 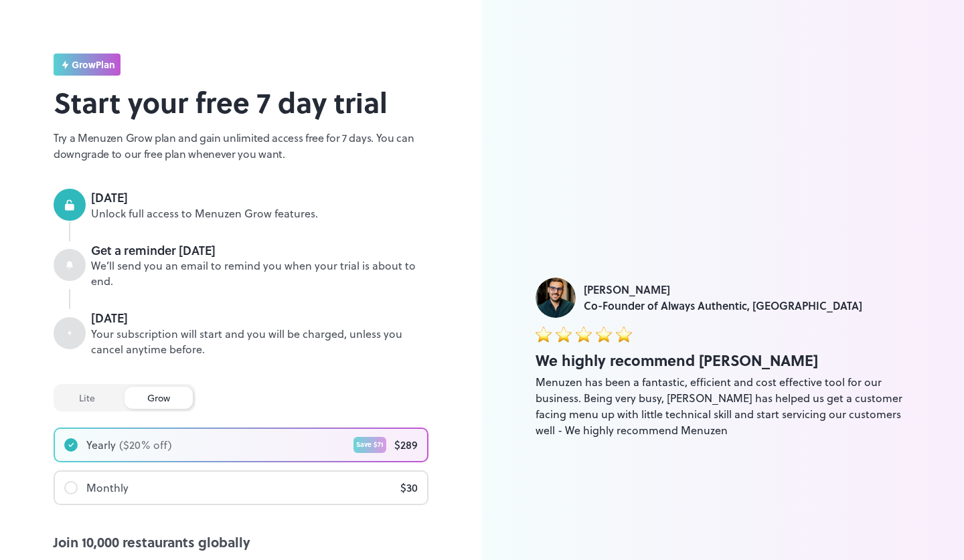 What do you see at coordinates (259, 213) in the screenshot?
I see `div: Unlock full access to Menuzen Grow features.` at bounding box center [259, 213].